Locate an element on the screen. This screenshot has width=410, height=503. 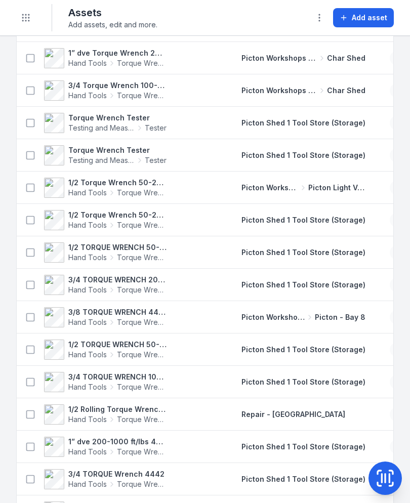
span: Add assets, edit and more. is located at coordinates (113, 25).